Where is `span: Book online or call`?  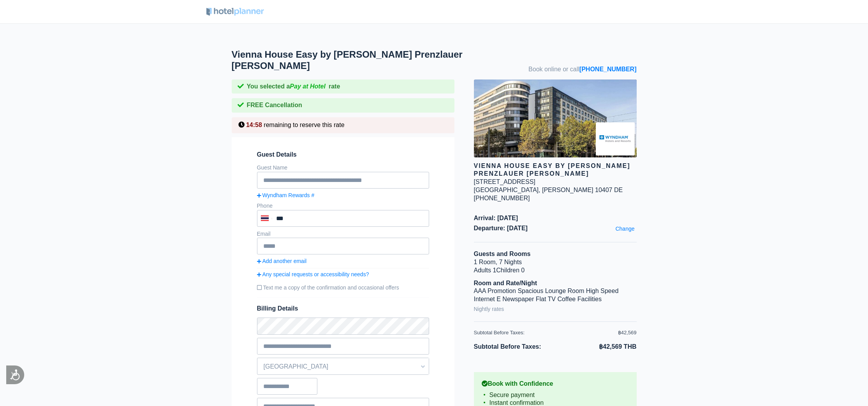 span: Book online or call is located at coordinates (582, 69).